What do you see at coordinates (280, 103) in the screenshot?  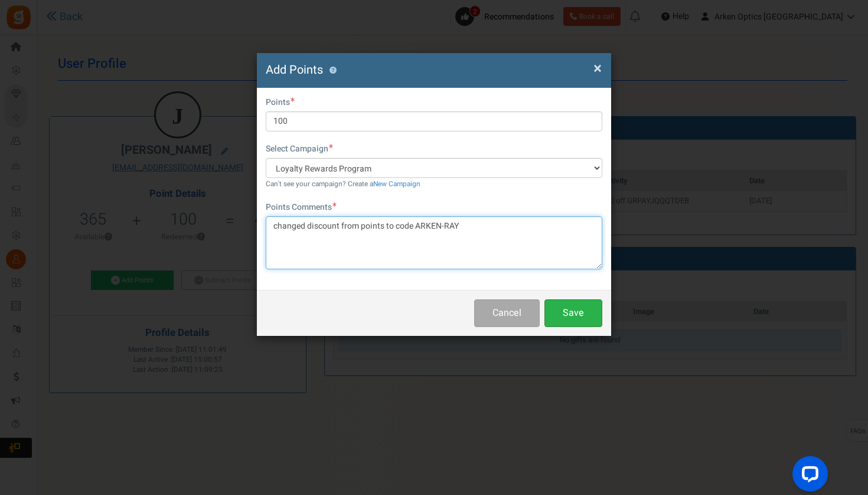 I see `label: Points` at bounding box center [280, 103].